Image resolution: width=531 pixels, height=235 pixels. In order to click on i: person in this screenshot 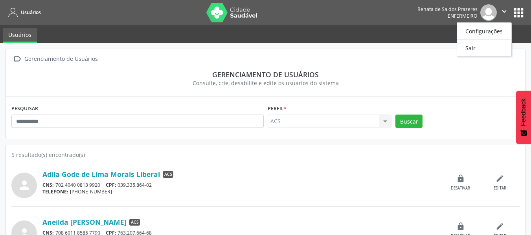, I will do `click(24, 185)`.